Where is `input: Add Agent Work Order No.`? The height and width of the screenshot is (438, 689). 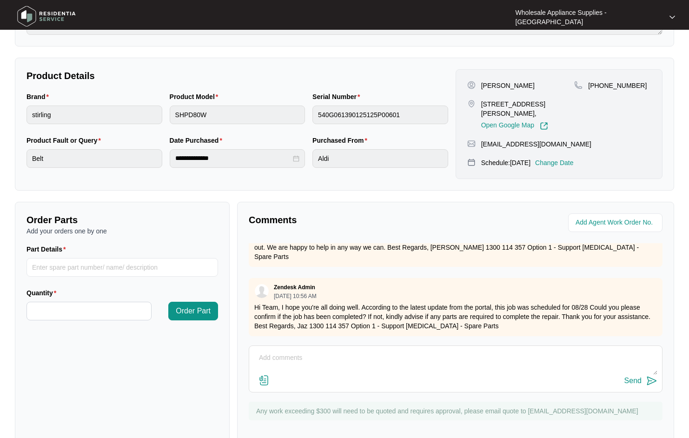
input: Add Agent Work Order No. is located at coordinates (616, 223).